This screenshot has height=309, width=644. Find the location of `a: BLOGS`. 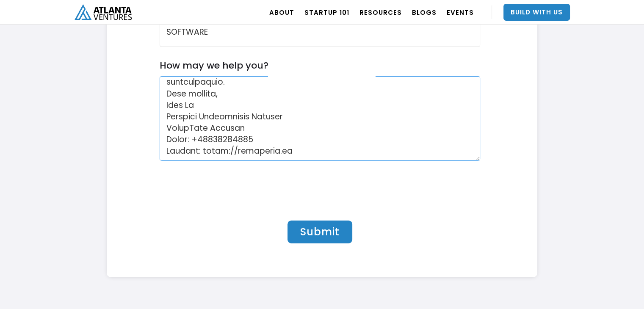

a: BLOGS is located at coordinates (425, 12).